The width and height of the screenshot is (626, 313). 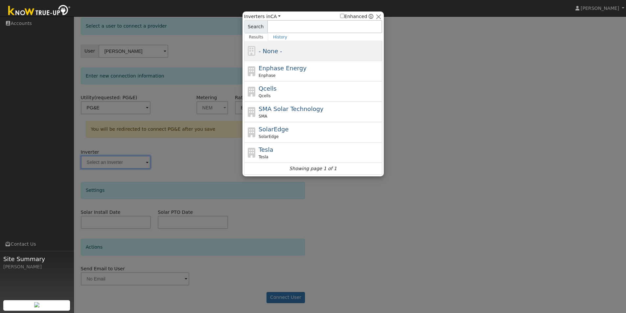 What do you see at coordinates (313, 168) in the screenshot?
I see `i: Showing page 1 of 1` at bounding box center [313, 168].